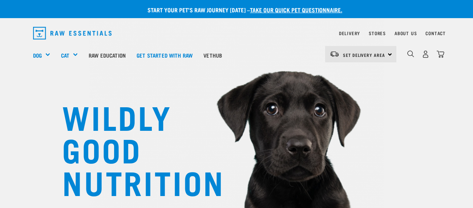 The image size is (473, 208). Describe the element at coordinates (37, 55) in the screenshot. I see `a: Dog` at that location.